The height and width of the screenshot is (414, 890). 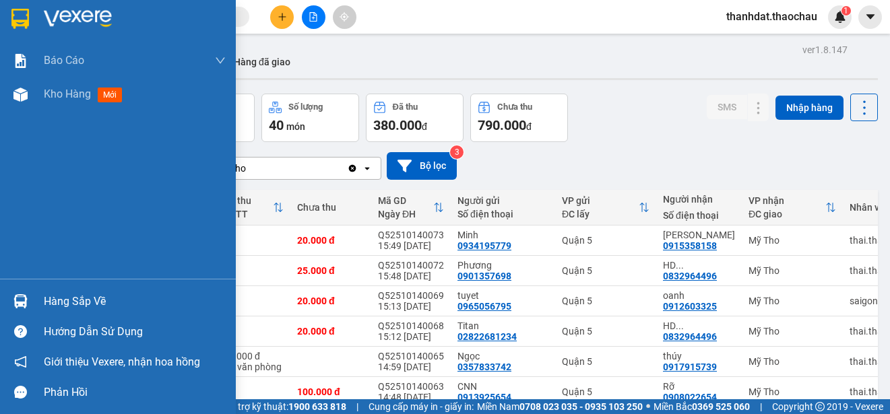 I want to click on span: question-circle, so click(x=20, y=332).